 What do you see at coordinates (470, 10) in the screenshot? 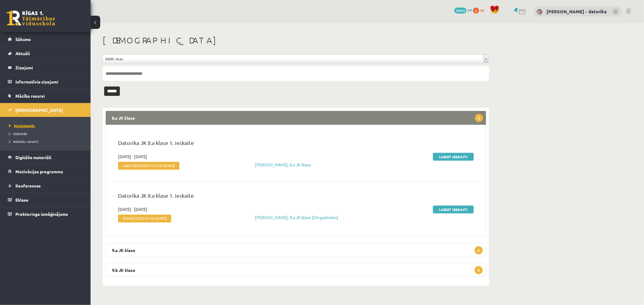
I see `span: mP` at bounding box center [470, 10].